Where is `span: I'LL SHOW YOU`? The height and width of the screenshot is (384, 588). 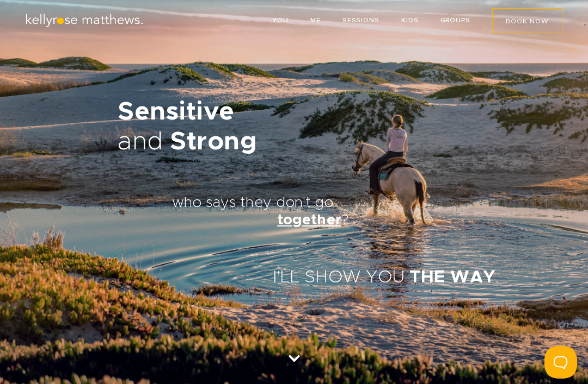 span: I'LL SHOW YOU is located at coordinates (339, 277).